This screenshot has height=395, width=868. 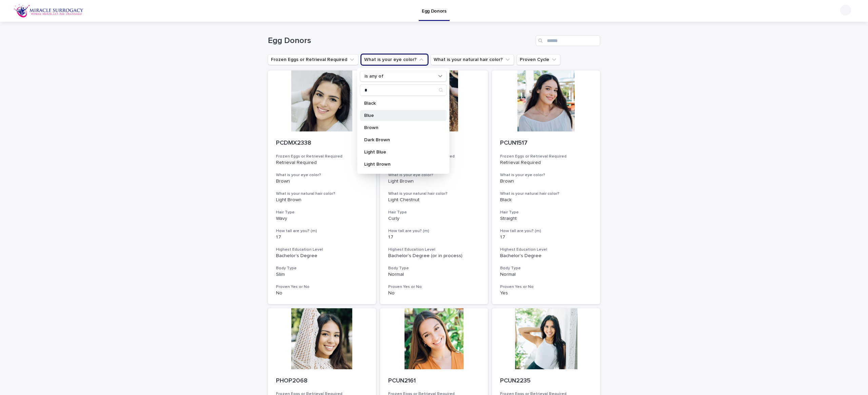 I want to click on p: PCDMX2338, so click(x=322, y=143).